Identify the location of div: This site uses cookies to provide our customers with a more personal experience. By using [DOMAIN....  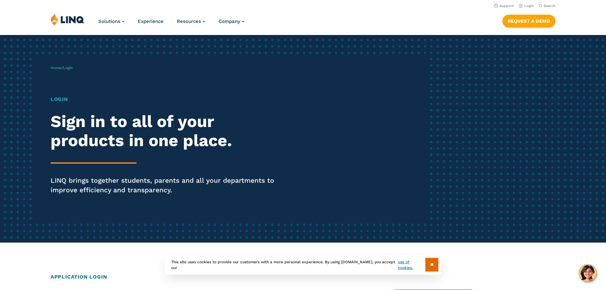
(303, 264).